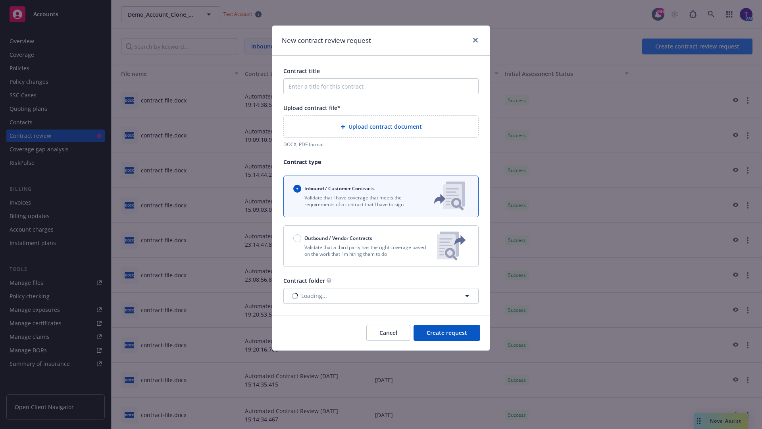 The width and height of the screenshot is (762, 429). I want to click on h1: New contract review request, so click(326, 40).